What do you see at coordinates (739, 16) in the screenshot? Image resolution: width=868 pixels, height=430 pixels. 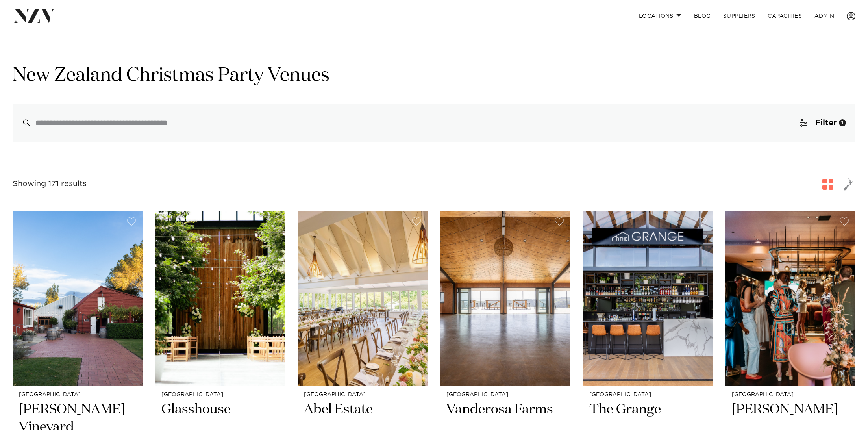 I see `a: SUPPLIERS` at bounding box center [739, 16].